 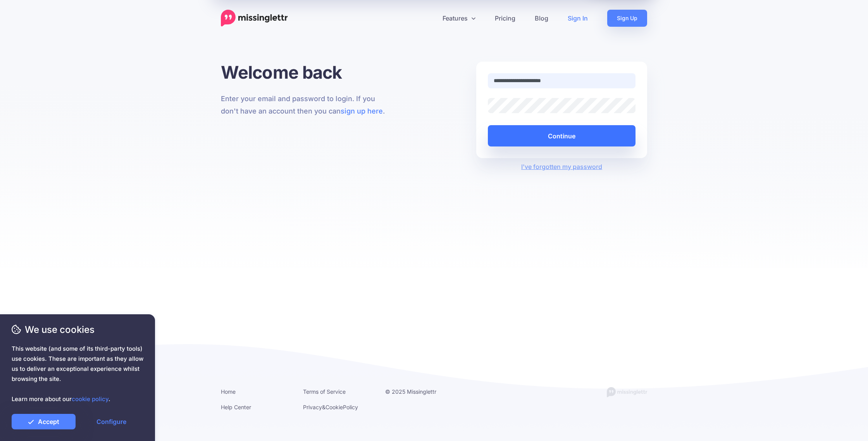 What do you see at coordinates (236, 407) in the screenshot?
I see `a: Help Center` at bounding box center [236, 407].